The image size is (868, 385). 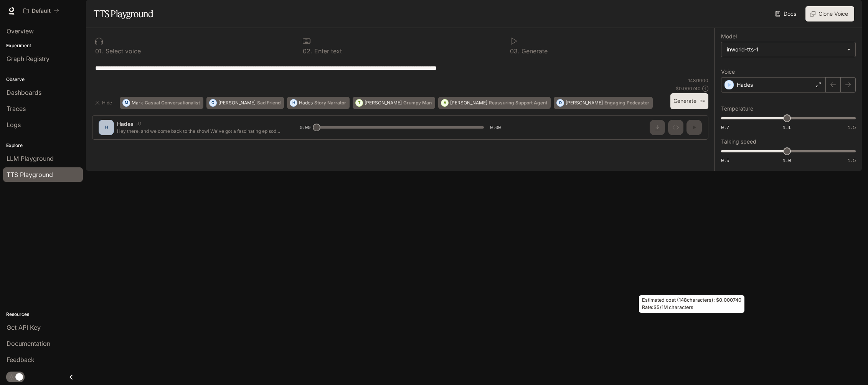 What do you see at coordinates (518, 103) in the screenshot?
I see `p: Reassuring Support Agent` at bounding box center [518, 103].